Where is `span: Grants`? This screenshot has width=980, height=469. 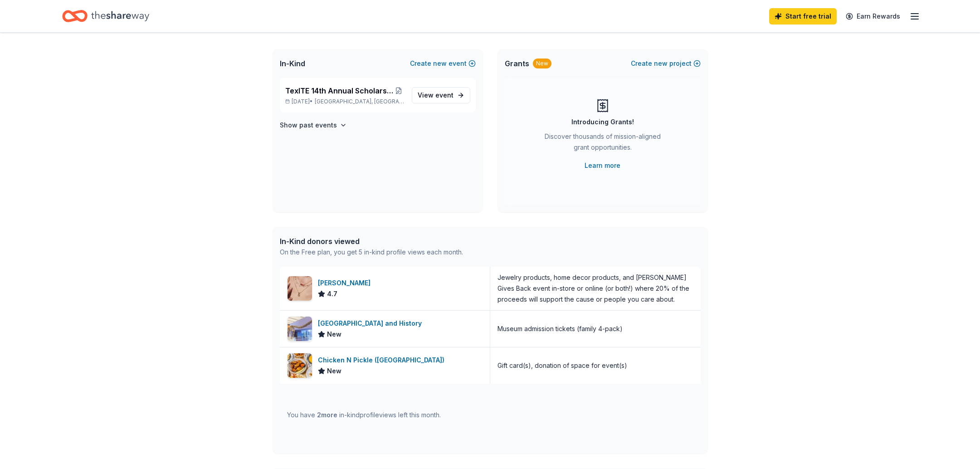 span: Grants is located at coordinates (517, 63).